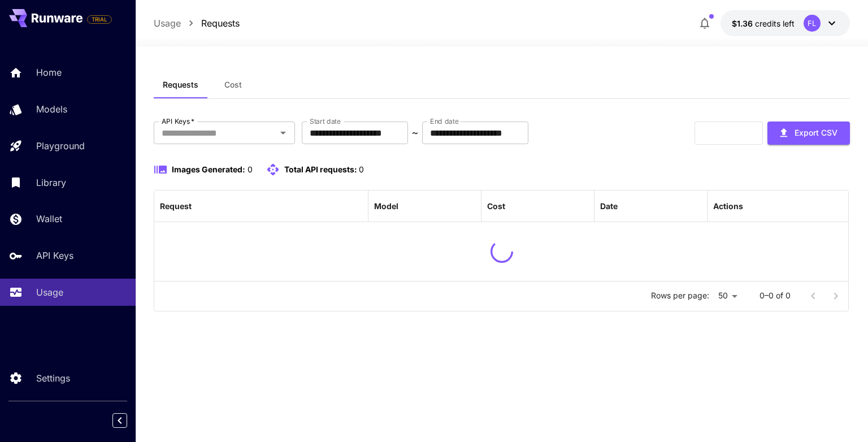 This screenshot has height=442, width=868. What do you see at coordinates (51, 182) in the screenshot?
I see `p: Library` at bounding box center [51, 182].